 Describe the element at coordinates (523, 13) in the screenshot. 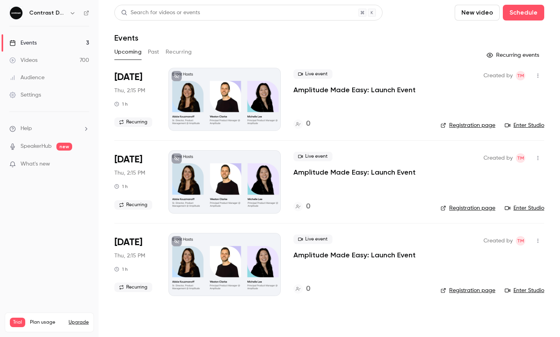

I see `button: Schedule` at that location.